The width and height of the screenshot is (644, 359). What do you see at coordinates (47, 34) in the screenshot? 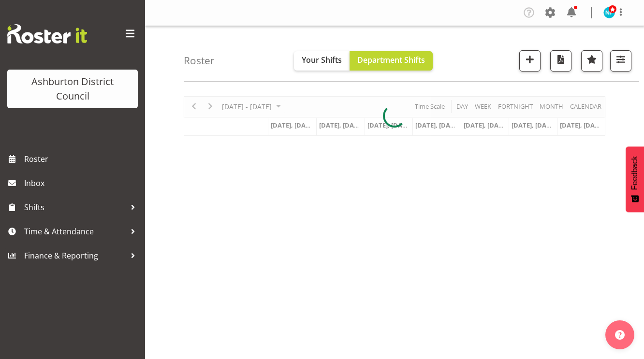
I see `img: Rosterit website logo` at bounding box center [47, 34].